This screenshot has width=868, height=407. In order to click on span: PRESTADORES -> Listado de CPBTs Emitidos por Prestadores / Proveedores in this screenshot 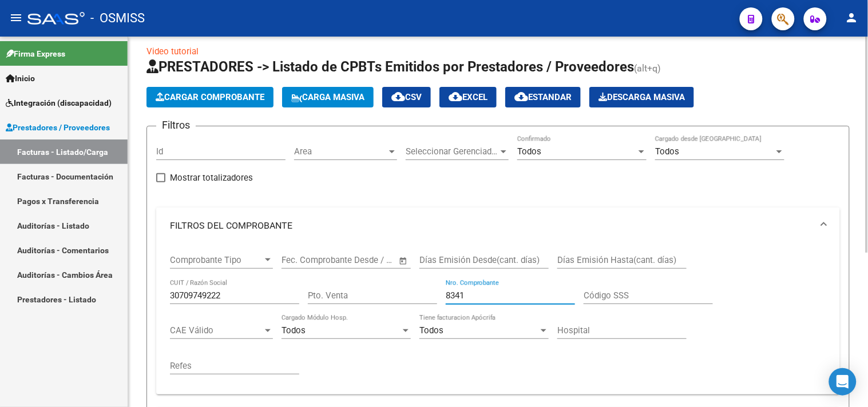, I will do `click(390, 67)`.